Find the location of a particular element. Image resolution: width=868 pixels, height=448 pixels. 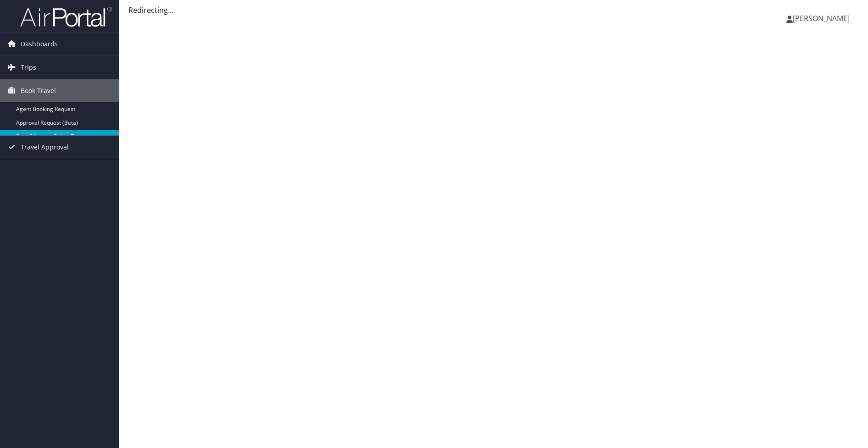

img: airportal-logo.png is located at coordinates (66, 17).